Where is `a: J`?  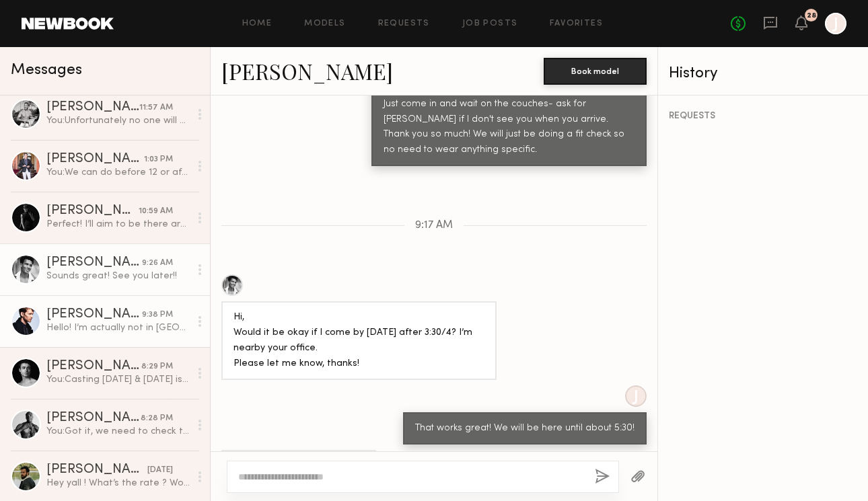 a: J is located at coordinates (836, 23).